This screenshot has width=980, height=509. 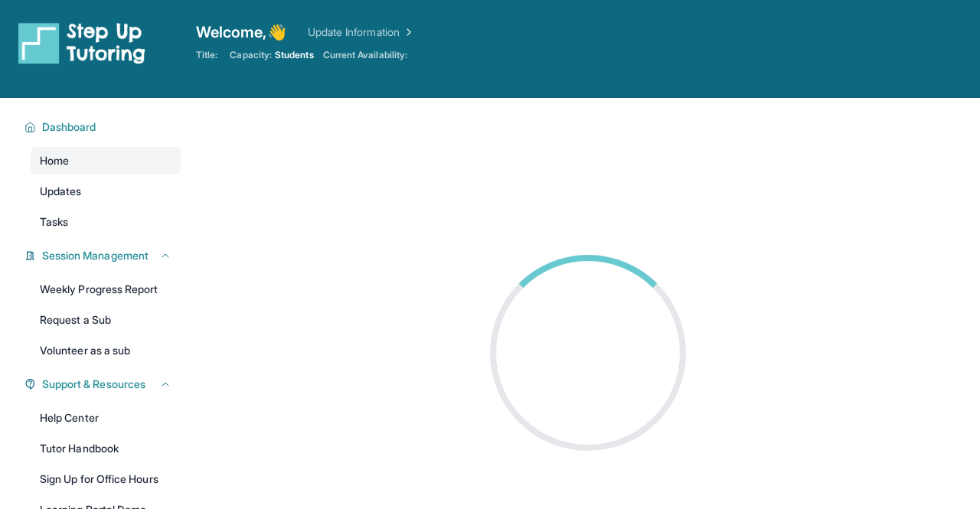 I want to click on a: Update Information, so click(x=362, y=32).